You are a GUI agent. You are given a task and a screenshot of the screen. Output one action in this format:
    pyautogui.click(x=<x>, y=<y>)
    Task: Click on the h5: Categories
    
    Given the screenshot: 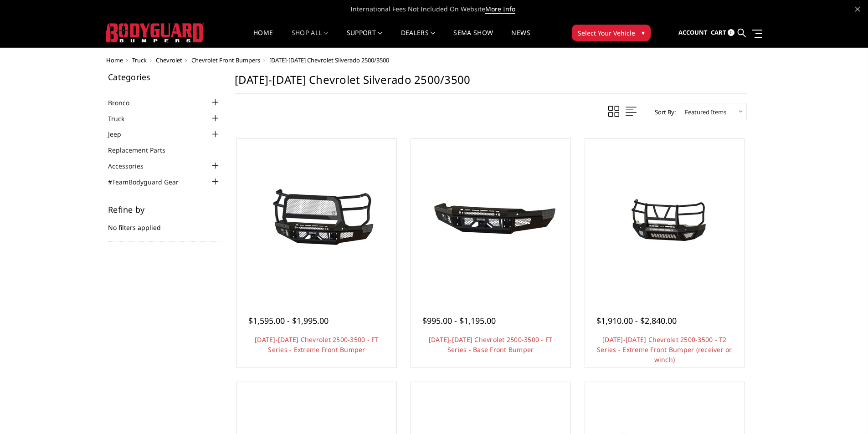 What is the action you would take?
    pyautogui.click(x=165, y=77)
    